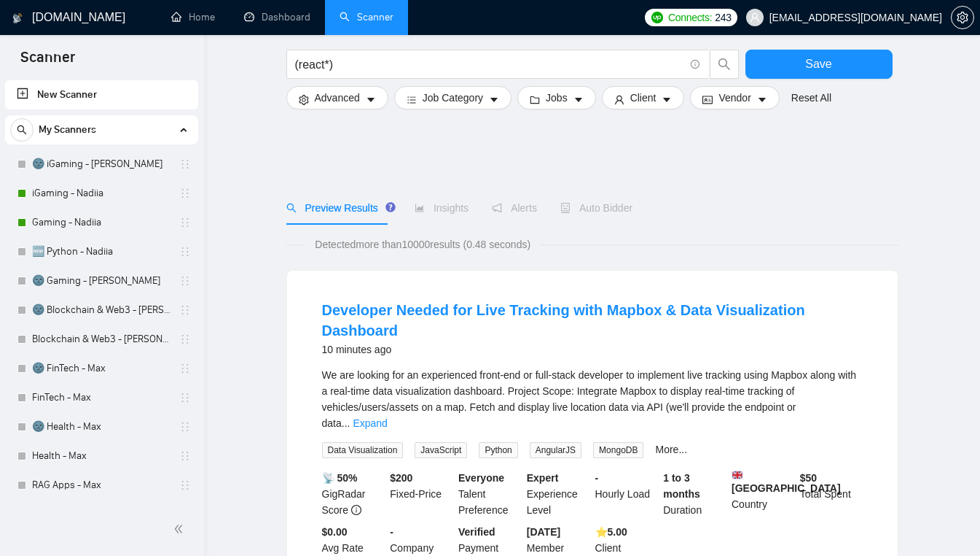  What do you see at coordinates (101, 397) in the screenshot?
I see `a: FinTech - Max` at bounding box center [101, 397].